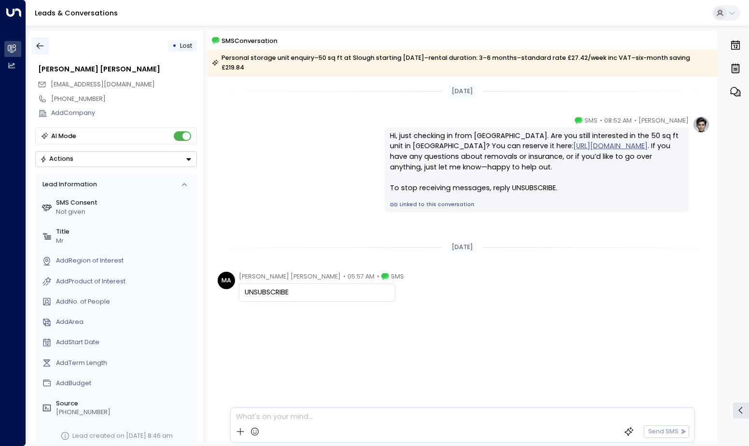 This screenshot has width=749, height=446. I want to click on img: profile-logo.png, so click(702, 125).